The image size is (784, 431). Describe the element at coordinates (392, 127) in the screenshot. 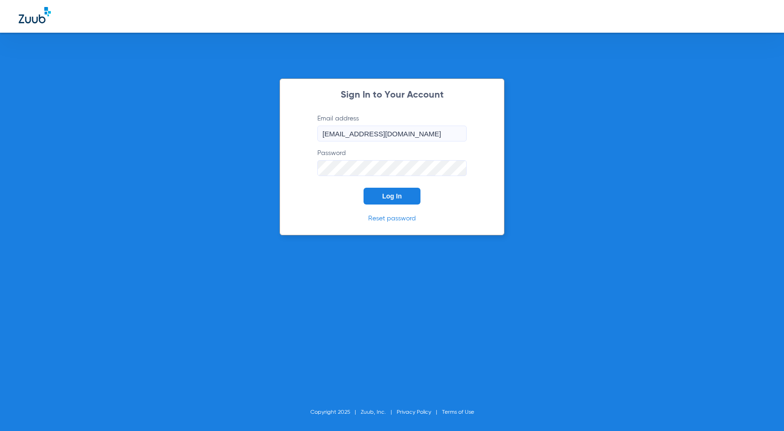

I see `label: Email address` at that location.